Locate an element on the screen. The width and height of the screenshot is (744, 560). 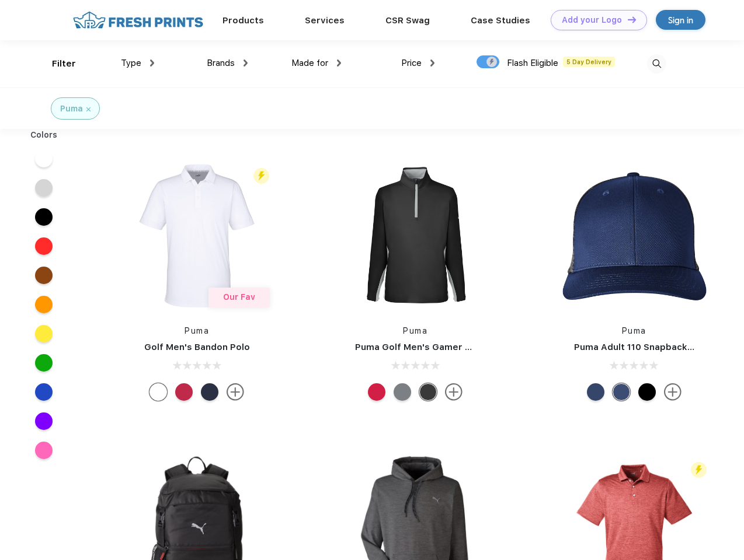
div: Puma Black is located at coordinates (428, 392).